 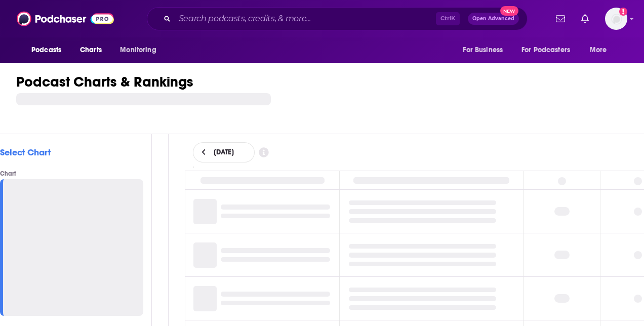 What do you see at coordinates (65, 19) in the screenshot?
I see `a: Podchaser - Follow, Share and Rate Podcasts` at bounding box center [65, 19].